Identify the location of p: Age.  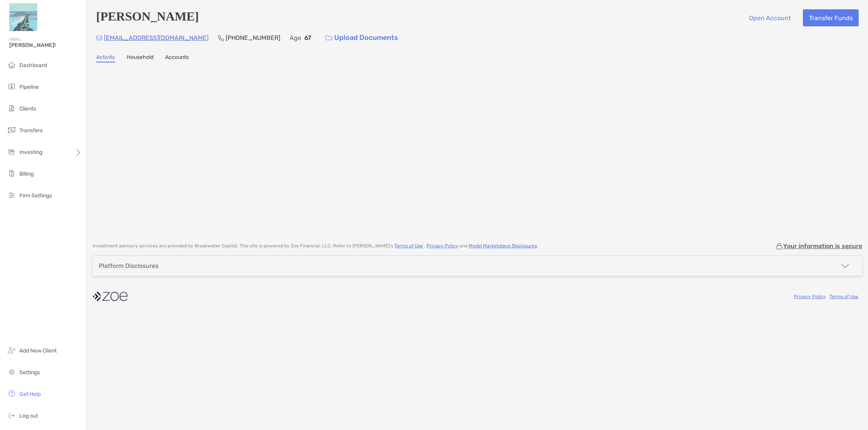
(295, 38).